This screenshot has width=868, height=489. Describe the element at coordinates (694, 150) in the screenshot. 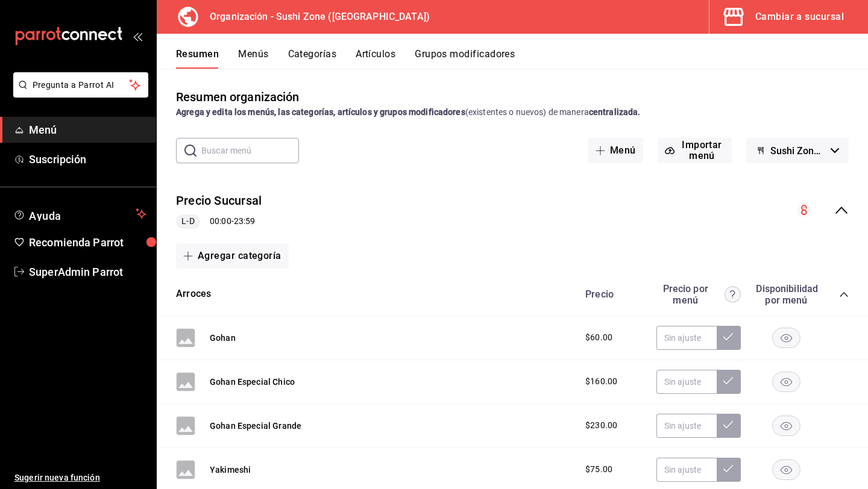

I see `button: Importar menú` at that location.